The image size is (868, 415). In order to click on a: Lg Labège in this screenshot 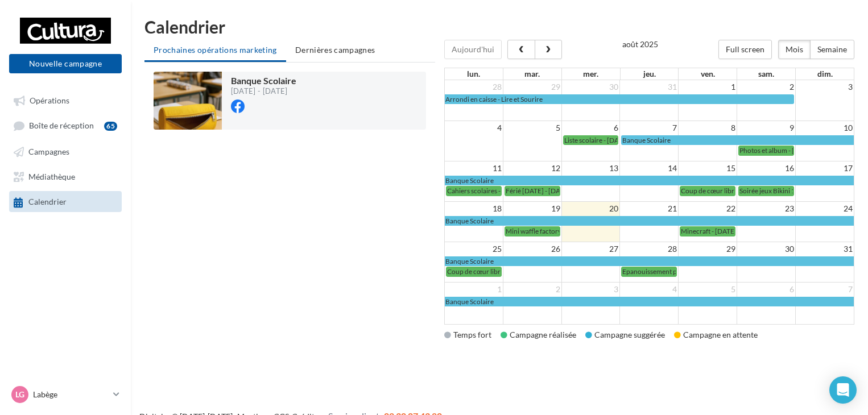, I will do `click(65, 394)`.